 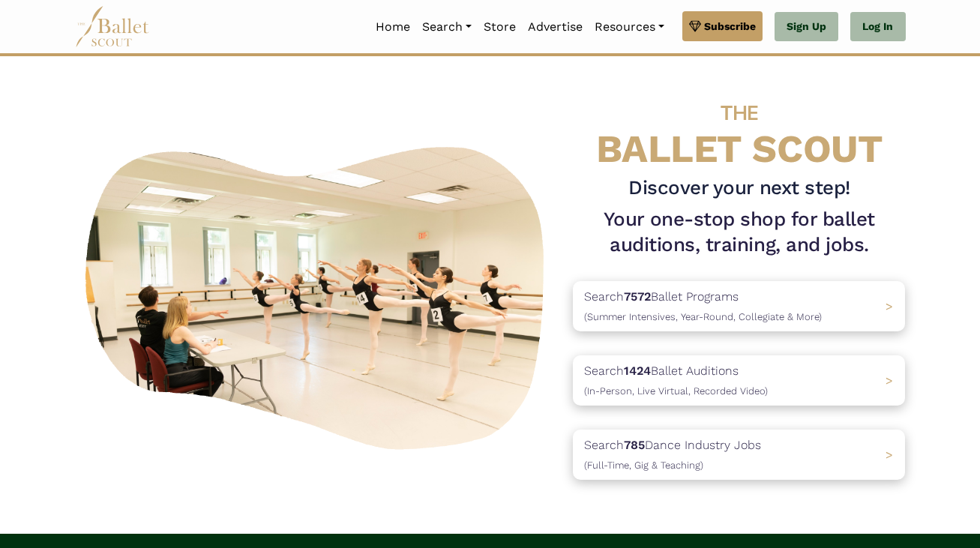 What do you see at coordinates (637, 371) in the screenshot?
I see `b: 1424` at bounding box center [637, 371].